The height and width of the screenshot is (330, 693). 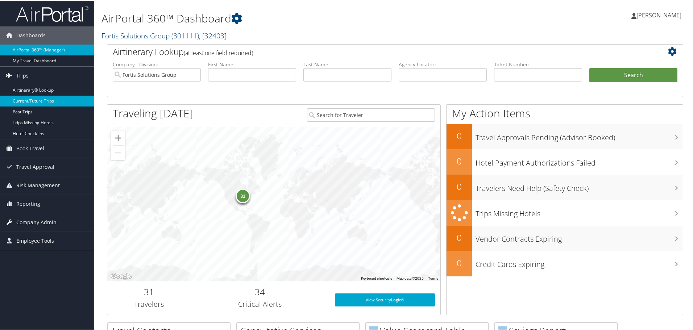 What do you see at coordinates (579, 135) in the screenshot?
I see `h3: Travel Approvals Pending (Advisor Booked)` at bounding box center [579, 135].